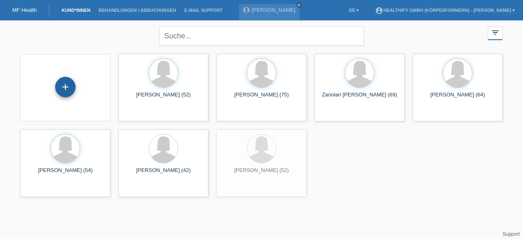 This screenshot has height=239, width=523. I want to click on a: MF Health, so click(25, 10).